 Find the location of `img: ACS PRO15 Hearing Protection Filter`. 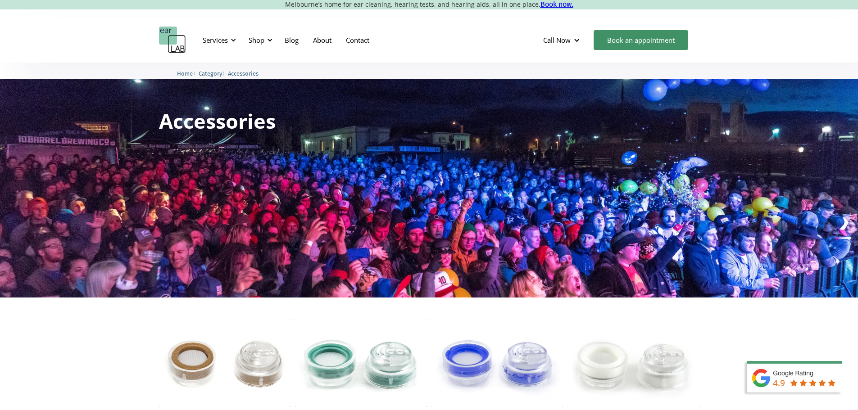

img: ACS PRO15 Hearing Protection Filter is located at coordinates (497, 363).